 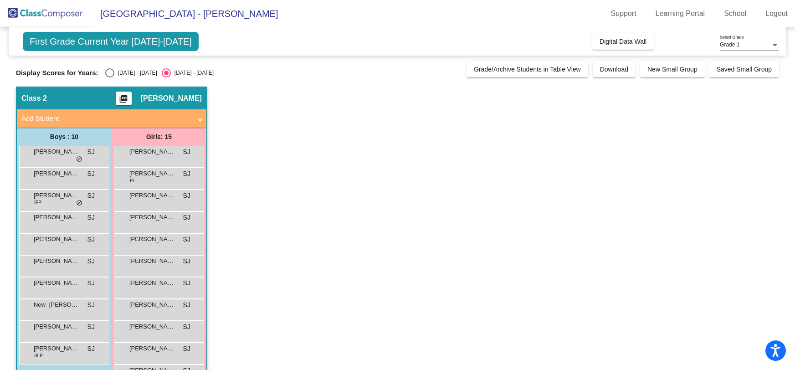 What do you see at coordinates (38, 202) in the screenshot?
I see `span: IEP` at bounding box center [38, 202].